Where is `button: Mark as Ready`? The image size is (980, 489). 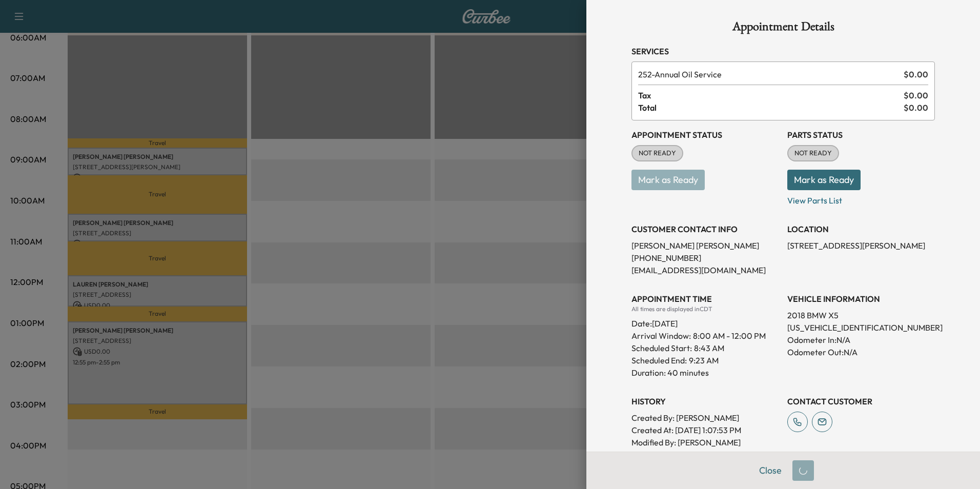
button: Mark as Ready is located at coordinates (824, 180).